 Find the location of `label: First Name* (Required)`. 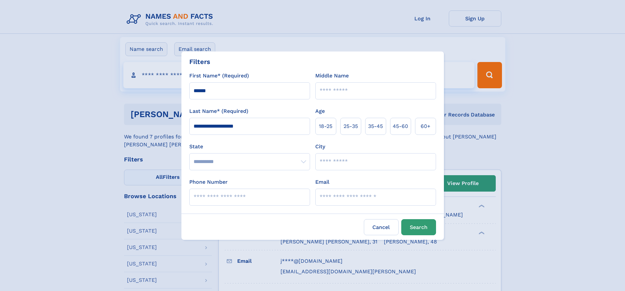

label: First Name* (Required) is located at coordinates (219, 76).